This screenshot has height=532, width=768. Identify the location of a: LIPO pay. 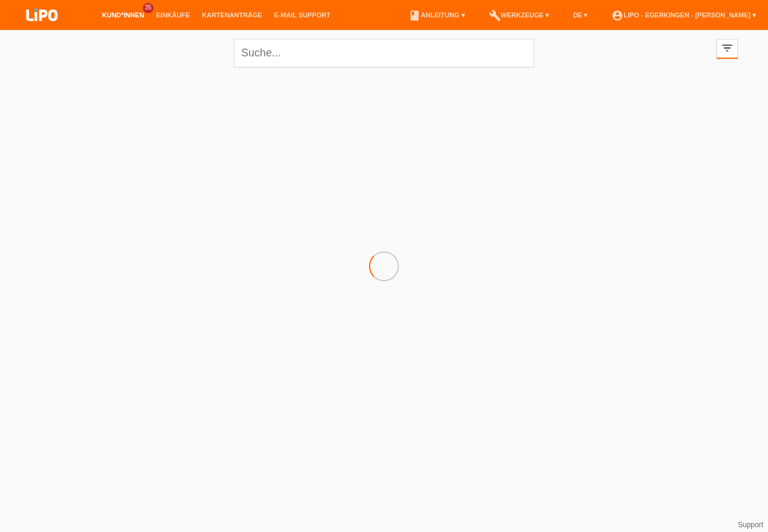
(42, 29).